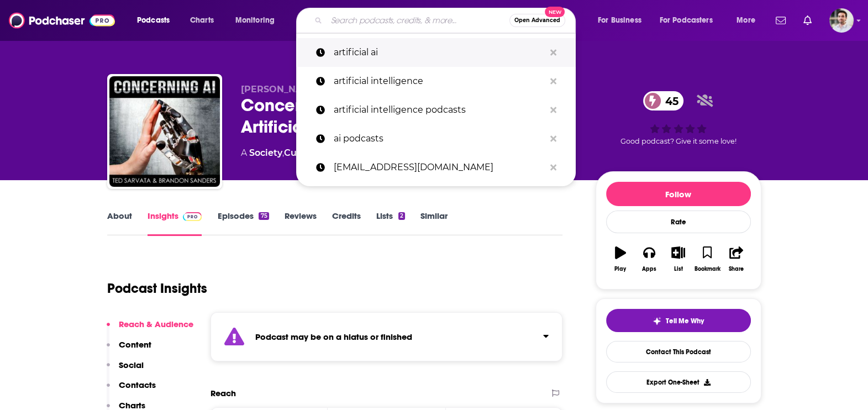 This screenshot has width=868, height=410. I want to click on a: ai podcasts, so click(436, 139).